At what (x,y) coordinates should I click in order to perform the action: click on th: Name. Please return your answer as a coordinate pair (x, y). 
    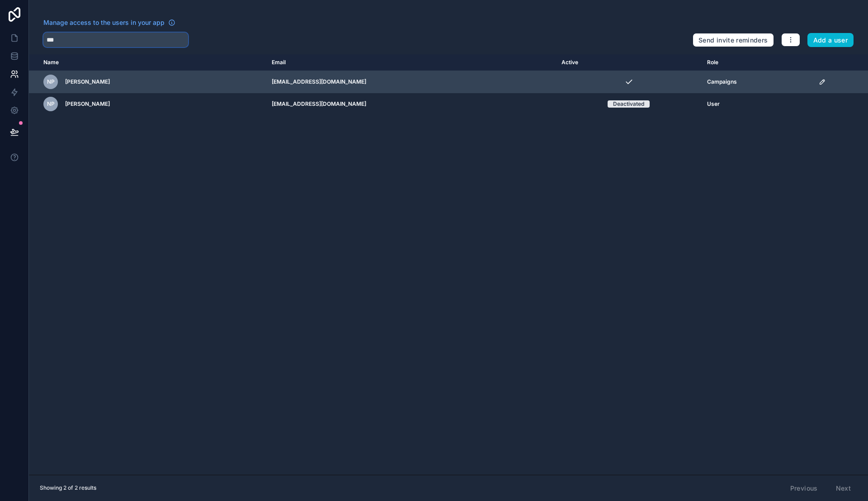
    Looking at the image, I should click on (148, 62).